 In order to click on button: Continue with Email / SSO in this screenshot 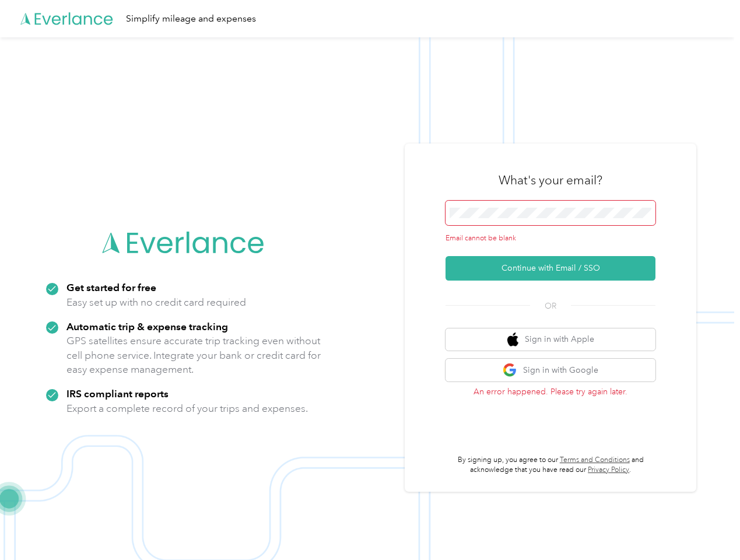, I will do `click(550, 268)`.